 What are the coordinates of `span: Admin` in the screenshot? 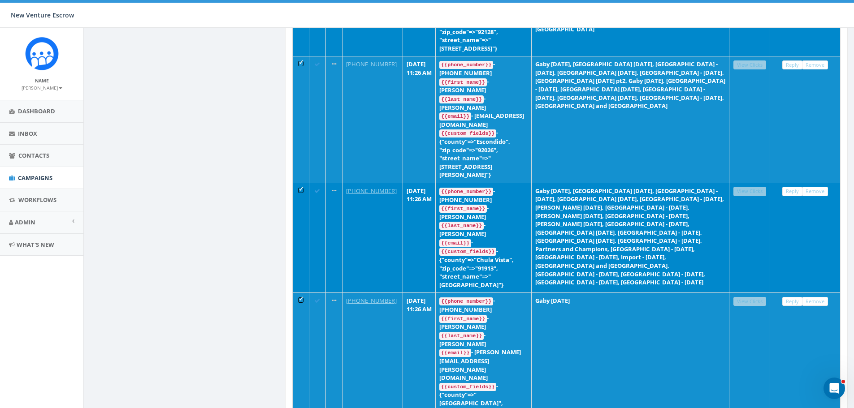 It's located at (25, 222).